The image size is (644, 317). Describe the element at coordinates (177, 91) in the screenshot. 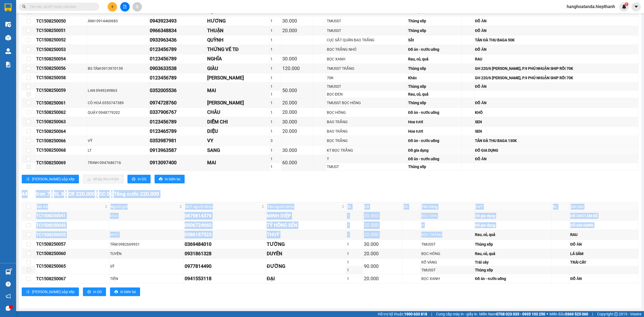

I see `div: 0352005536` at that location.